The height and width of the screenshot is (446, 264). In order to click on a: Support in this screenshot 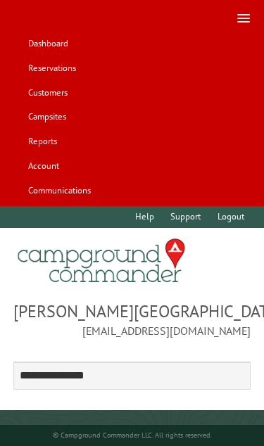, I will do `click(186, 217)`.